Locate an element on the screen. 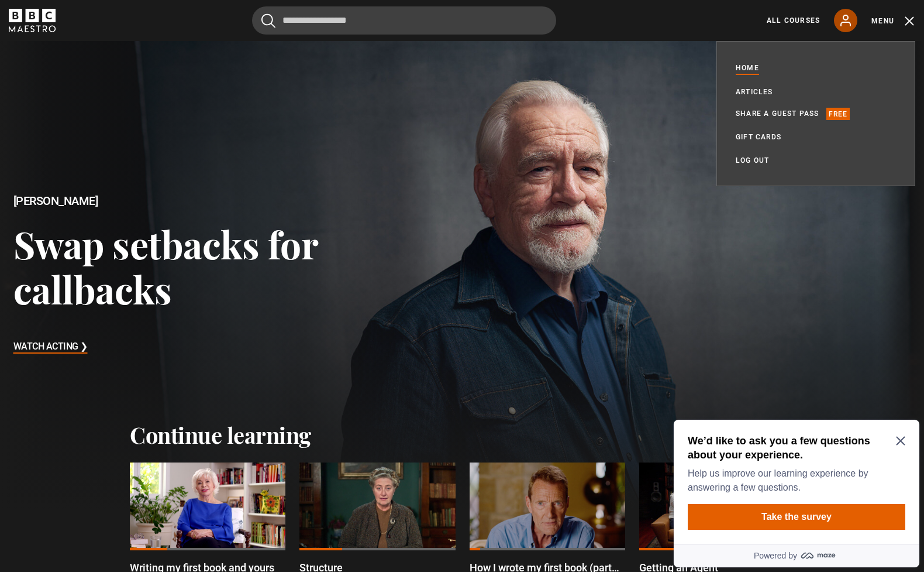  svg: BBC Maestro is located at coordinates (32, 21).